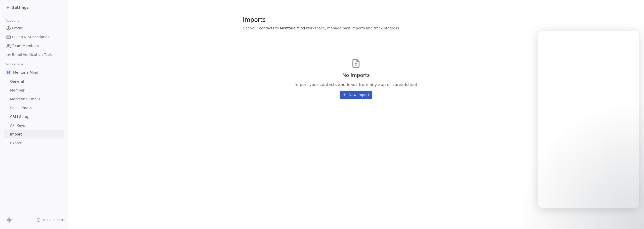 The height and width of the screenshot is (229, 644). What do you see at coordinates (19, 116) in the screenshot?
I see `span: CRM Setup` at bounding box center [19, 116].